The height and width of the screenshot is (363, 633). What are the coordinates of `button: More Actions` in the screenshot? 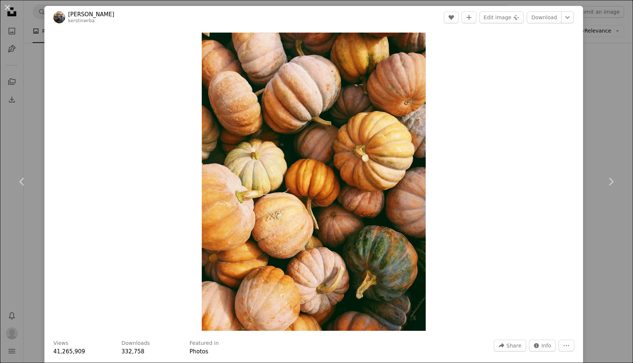 It's located at (566, 346).